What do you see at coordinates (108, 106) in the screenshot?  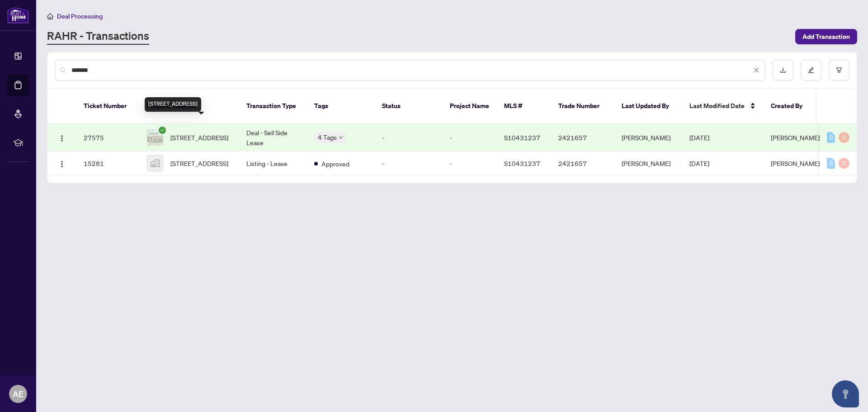 I see `th: Ticket Number` at bounding box center [108, 106].